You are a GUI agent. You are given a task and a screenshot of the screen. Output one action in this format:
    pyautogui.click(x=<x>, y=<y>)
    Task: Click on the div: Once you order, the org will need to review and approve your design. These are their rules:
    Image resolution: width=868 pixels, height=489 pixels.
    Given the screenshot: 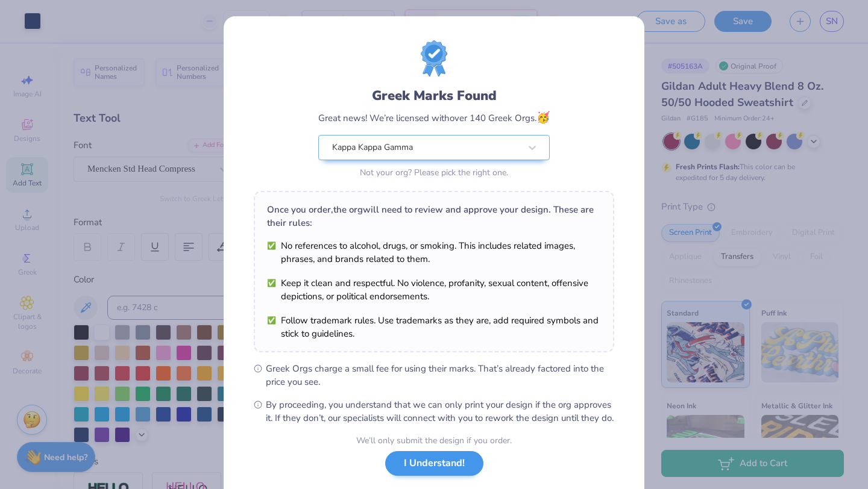 What is the action you would take?
    pyautogui.click(x=434, y=216)
    